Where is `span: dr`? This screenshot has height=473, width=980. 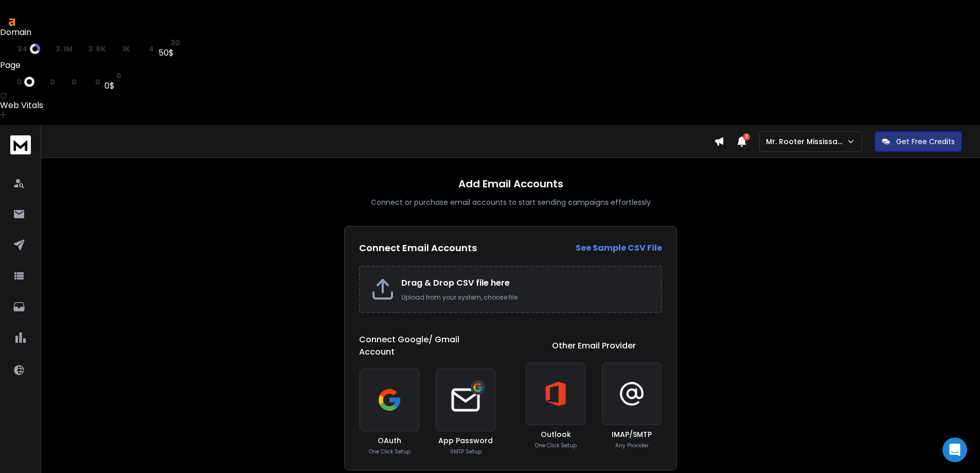 span: dr is located at coordinates (10, 49).